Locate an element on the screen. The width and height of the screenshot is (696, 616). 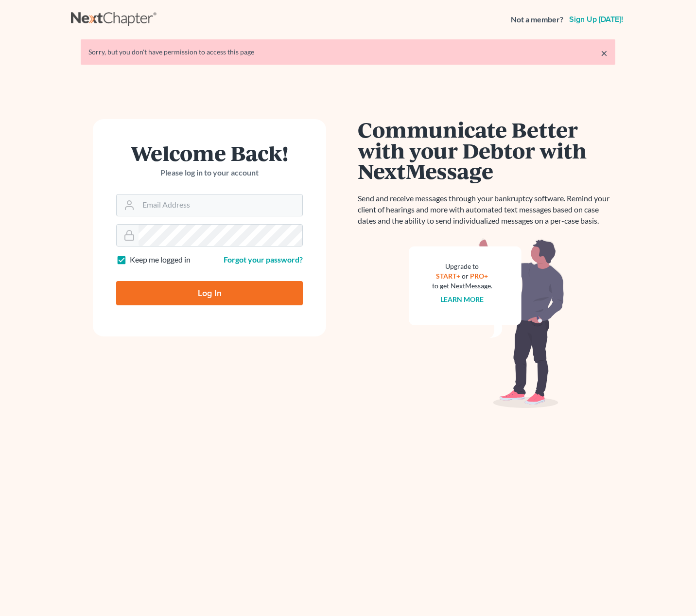
div: Upgrade to is located at coordinates (462, 267).